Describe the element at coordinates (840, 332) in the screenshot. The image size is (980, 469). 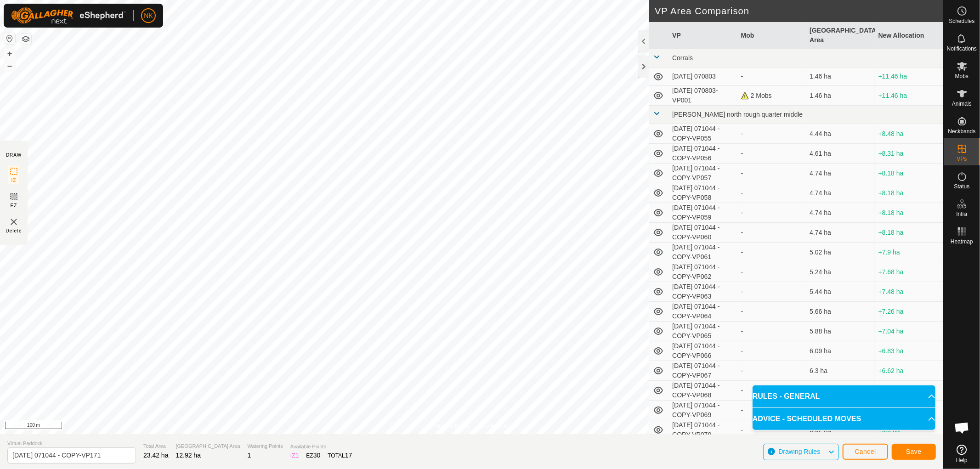
I see `td: 5.88 ha` at that location.